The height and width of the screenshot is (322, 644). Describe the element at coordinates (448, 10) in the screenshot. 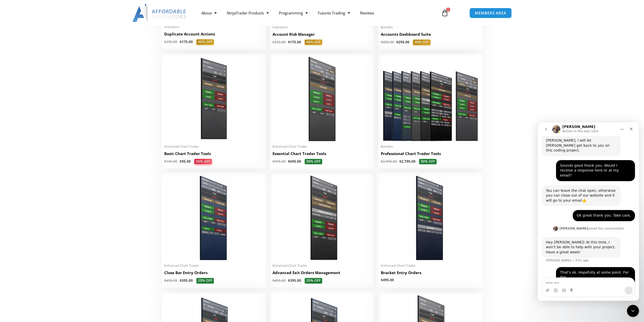

I see `span: 0` at that location.